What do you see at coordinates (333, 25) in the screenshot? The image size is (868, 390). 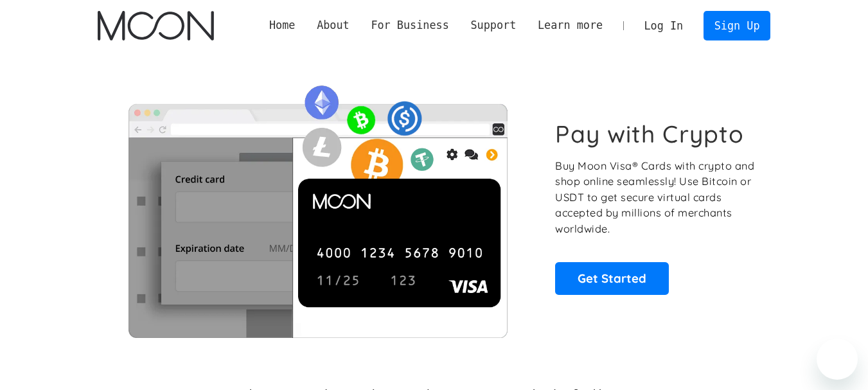 I see `div: About` at bounding box center [333, 25].